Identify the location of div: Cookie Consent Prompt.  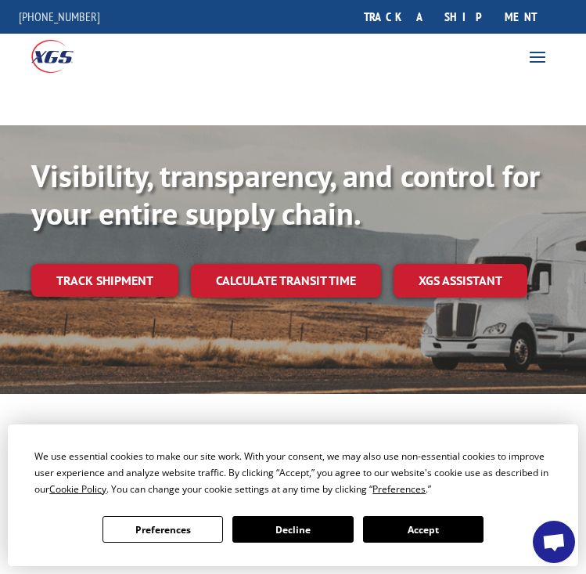
(293, 495).